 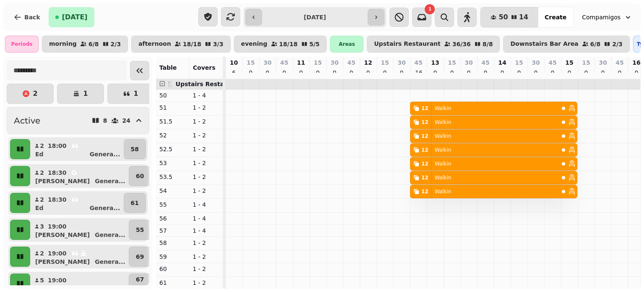 I want to click on p: 55, so click(x=139, y=229).